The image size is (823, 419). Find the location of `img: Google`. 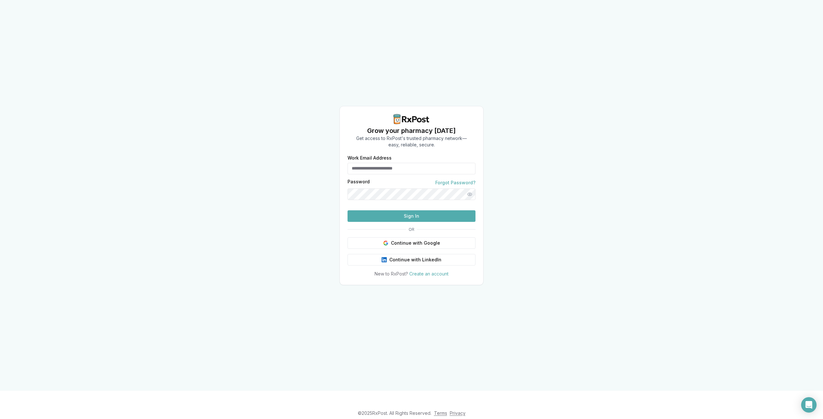

img: Google is located at coordinates (386, 243).